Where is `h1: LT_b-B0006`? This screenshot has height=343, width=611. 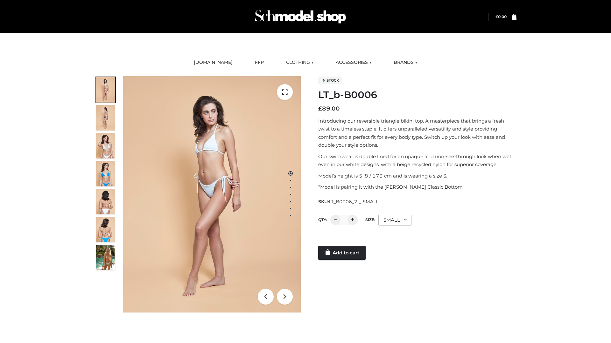
h1: LT_b-B0006 is located at coordinates (417, 95).